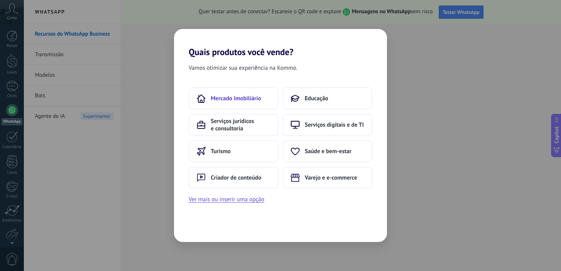 This screenshot has height=271, width=561. Describe the element at coordinates (280, 43) in the screenshot. I see `h2: Quais produtos você vende?` at that location.